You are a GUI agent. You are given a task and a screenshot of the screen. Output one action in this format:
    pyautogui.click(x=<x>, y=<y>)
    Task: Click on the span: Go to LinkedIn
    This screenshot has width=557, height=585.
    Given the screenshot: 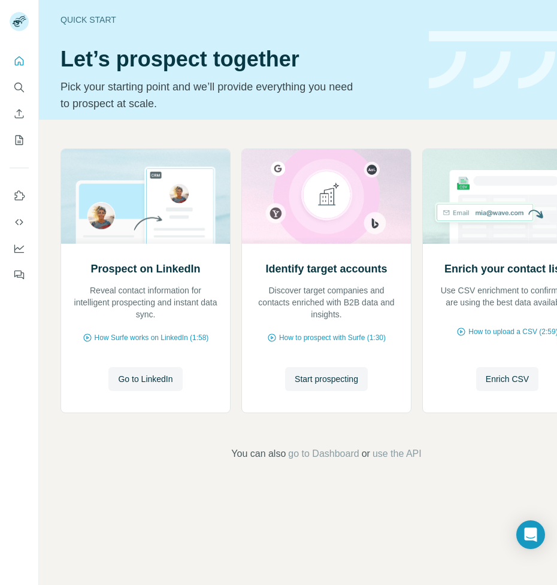 What is the action you would take?
    pyautogui.click(x=145, y=379)
    